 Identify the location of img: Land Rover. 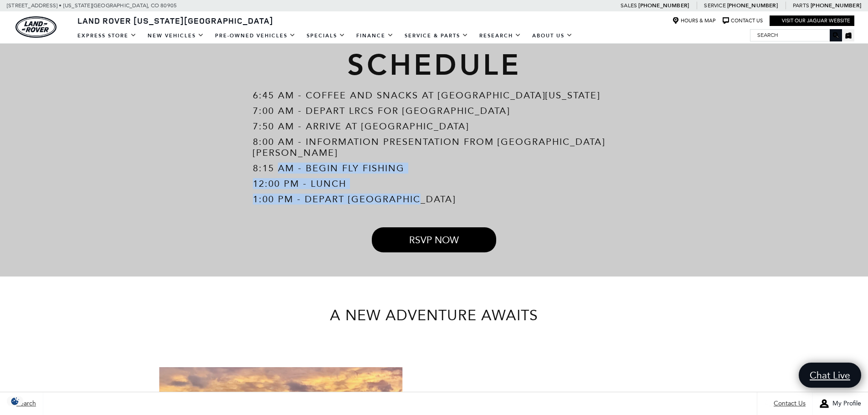
(36, 27).